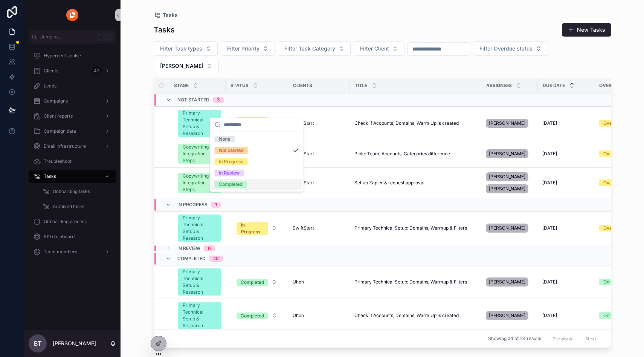 The height and width of the screenshot is (357, 644). I want to click on a: Email Infrastructure, so click(72, 146).